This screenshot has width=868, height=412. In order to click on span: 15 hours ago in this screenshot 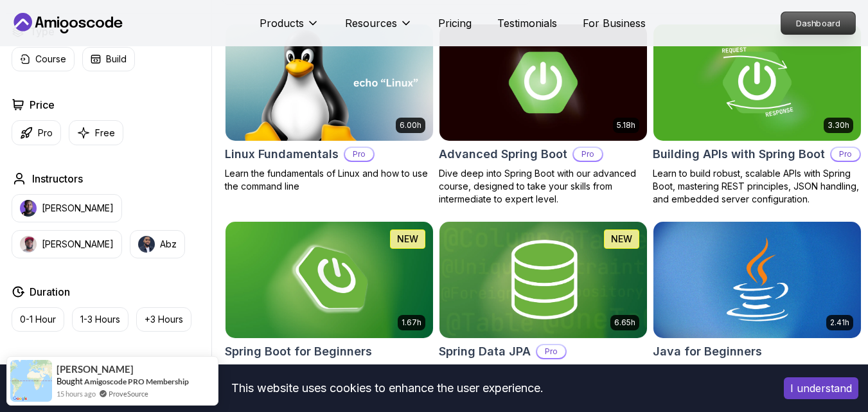, I will do `click(76, 393)`.